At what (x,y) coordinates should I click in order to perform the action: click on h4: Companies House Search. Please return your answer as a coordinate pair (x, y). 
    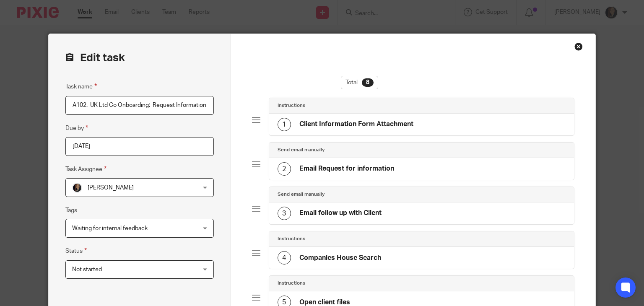
    Looking at the image, I should click on (340, 258).